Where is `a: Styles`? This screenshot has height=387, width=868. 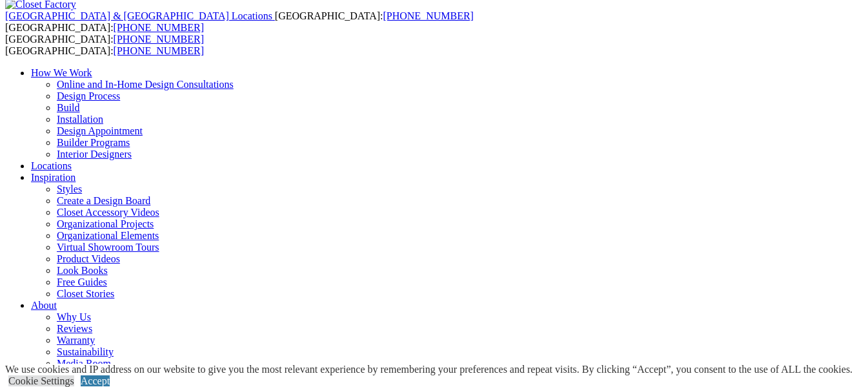
a: Styles is located at coordinates (69, 188).